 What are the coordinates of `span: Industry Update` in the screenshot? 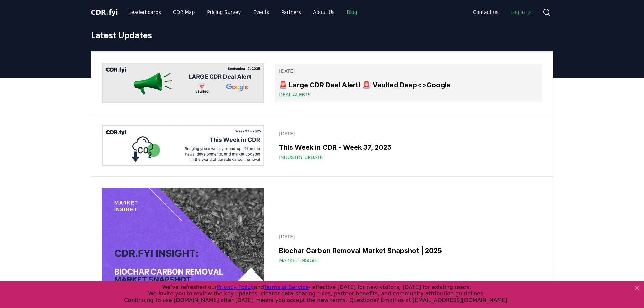 It's located at (301, 157).